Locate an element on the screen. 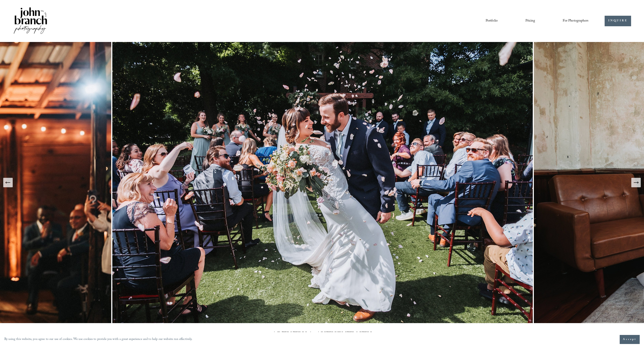  img: John Branch IV Photography is located at coordinates (30, 21).